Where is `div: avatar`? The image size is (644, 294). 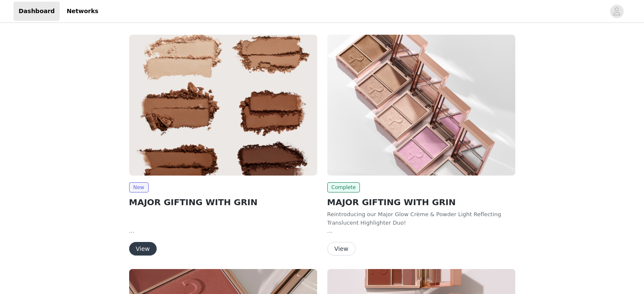 div: avatar is located at coordinates (617, 11).